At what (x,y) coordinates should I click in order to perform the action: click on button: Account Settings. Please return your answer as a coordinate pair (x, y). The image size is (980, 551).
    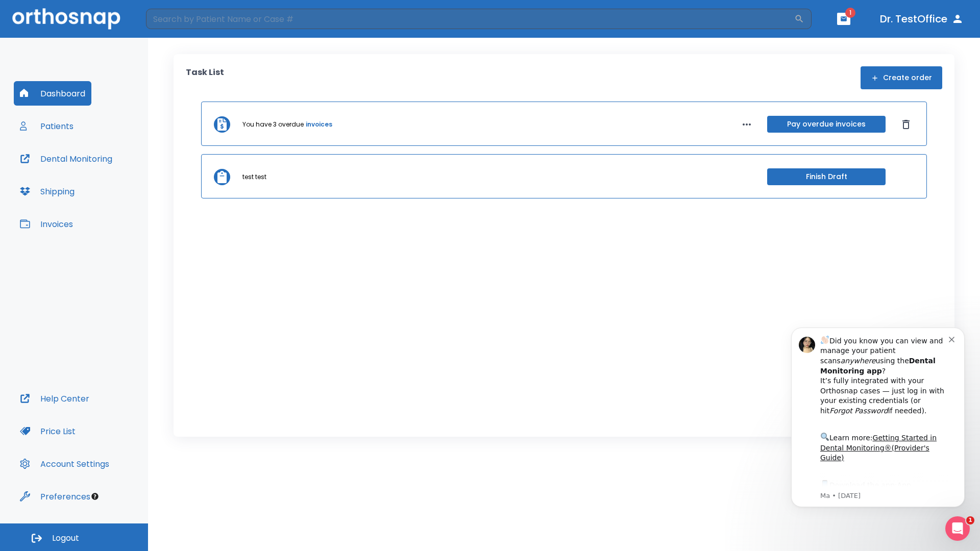
    Looking at the image, I should click on (64, 464).